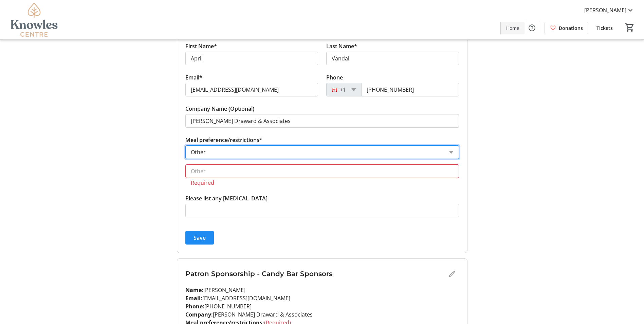 The image size is (644, 324). What do you see at coordinates (322, 183) in the screenshot?
I see `tr-error: Required` at bounding box center [322, 183].